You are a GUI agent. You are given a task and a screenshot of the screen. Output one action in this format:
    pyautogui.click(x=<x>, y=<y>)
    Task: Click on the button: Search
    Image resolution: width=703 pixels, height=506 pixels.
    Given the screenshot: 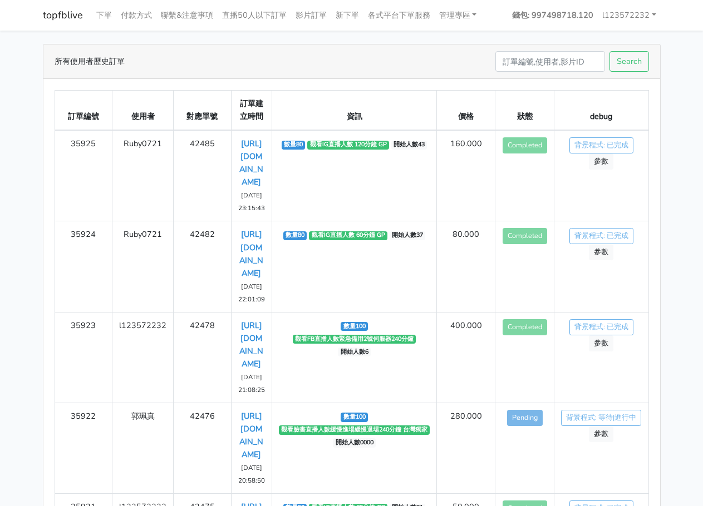 What is the action you would take?
    pyautogui.click(x=629, y=61)
    